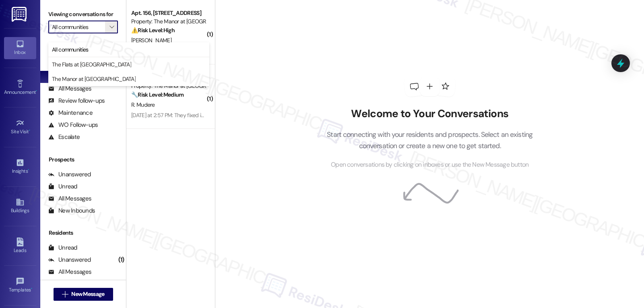  What do you see at coordinates (20, 286) in the screenshot?
I see `a: Templates •` at bounding box center [20, 286].